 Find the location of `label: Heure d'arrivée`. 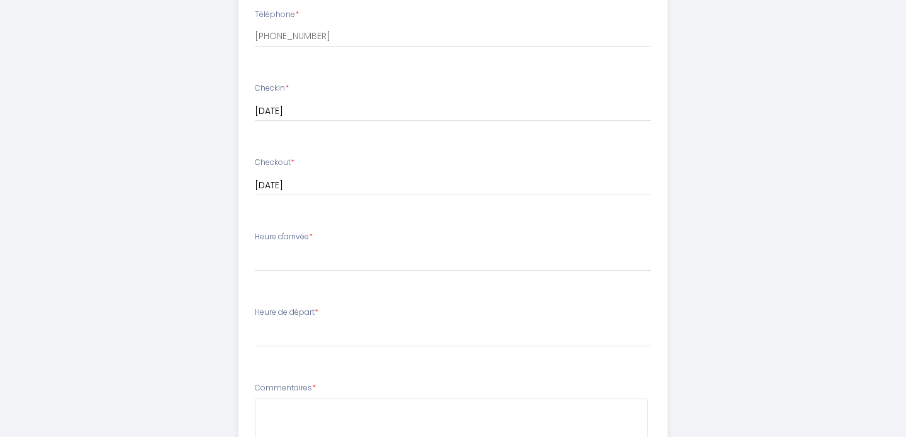

label: Heure d'arrivée is located at coordinates (284, 237).